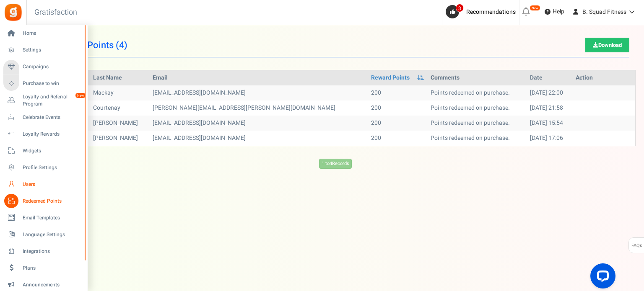 This screenshot has width=644, height=291. I want to click on td: Courtenay, so click(119, 108).